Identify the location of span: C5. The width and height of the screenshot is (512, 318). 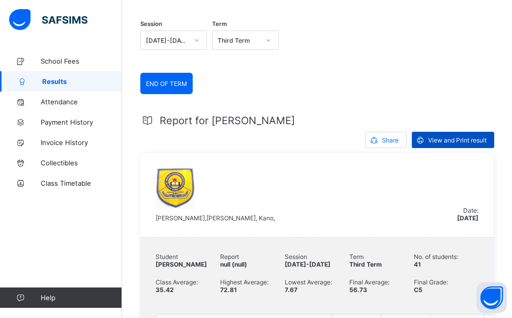
(418, 290).